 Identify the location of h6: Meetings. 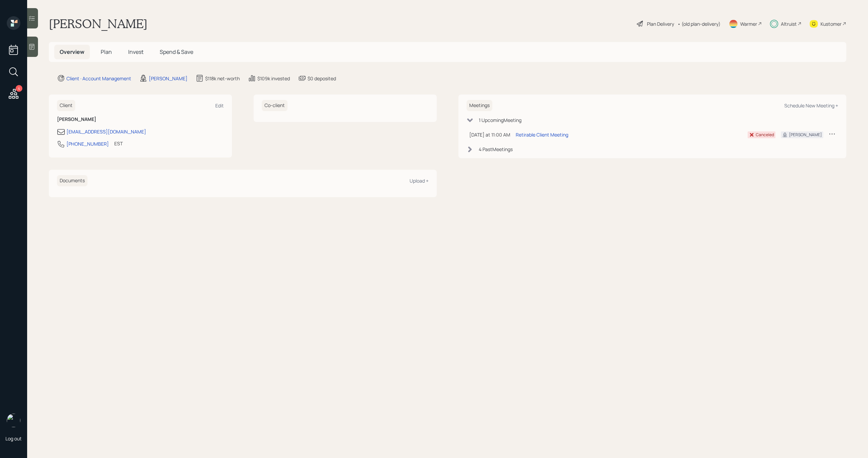
(480, 106).